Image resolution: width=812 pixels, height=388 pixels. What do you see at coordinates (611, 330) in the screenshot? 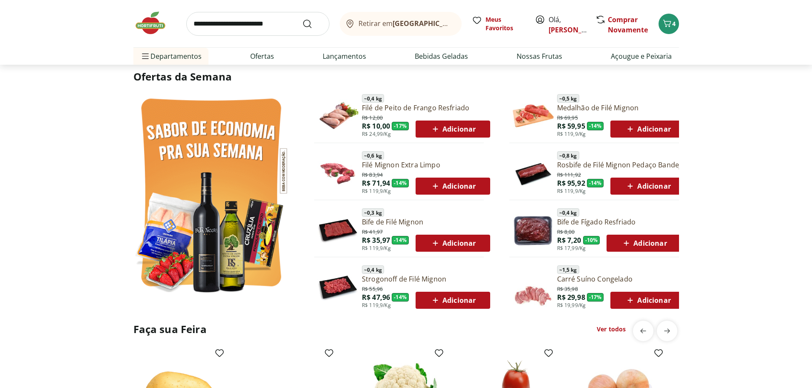
I see `a: Ver todos` at bounding box center [611, 330].